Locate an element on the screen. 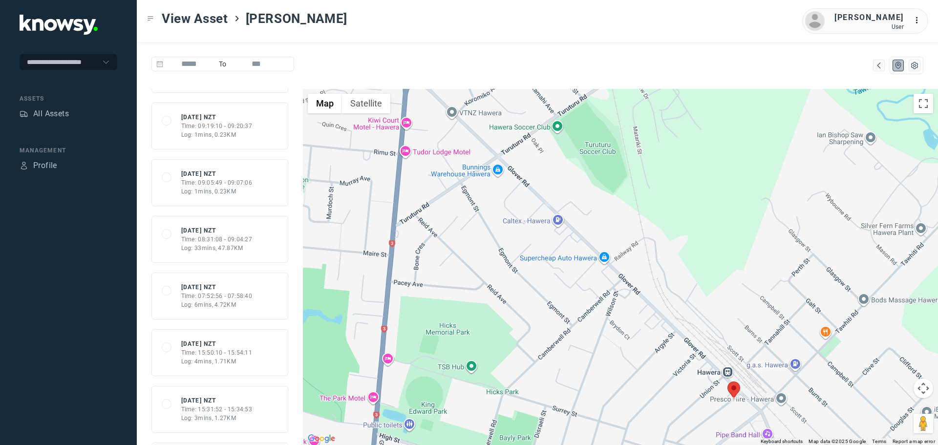 This screenshot has width=938, height=445. div: Time: 07:52:56 - 07:58:40 is located at coordinates (217, 296).